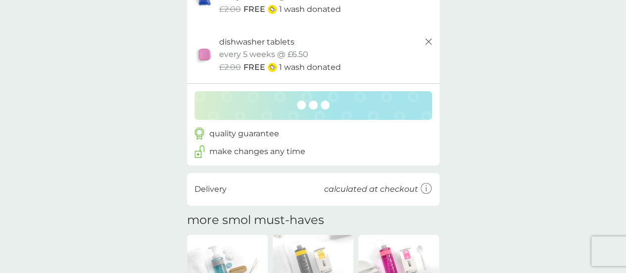 The height and width of the screenshot is (273, 626). What do you see at coordinates (257, 42) in the screenshot?
I see `p: dishwasher tablets` at bounding box center [257, 42].